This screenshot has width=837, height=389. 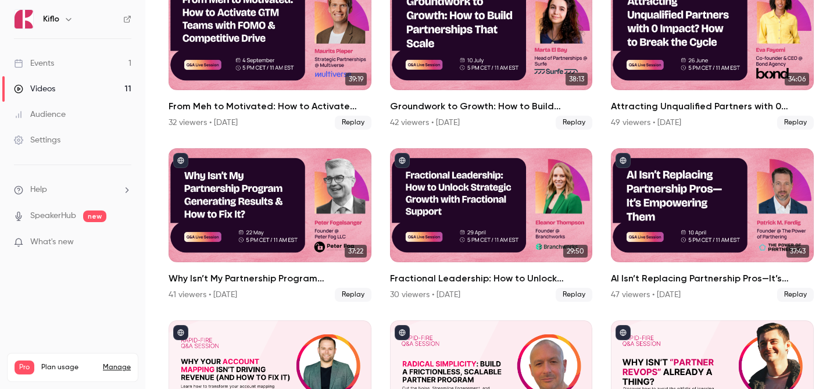 I want to click on div: Videos, so click(x=34, y=89).